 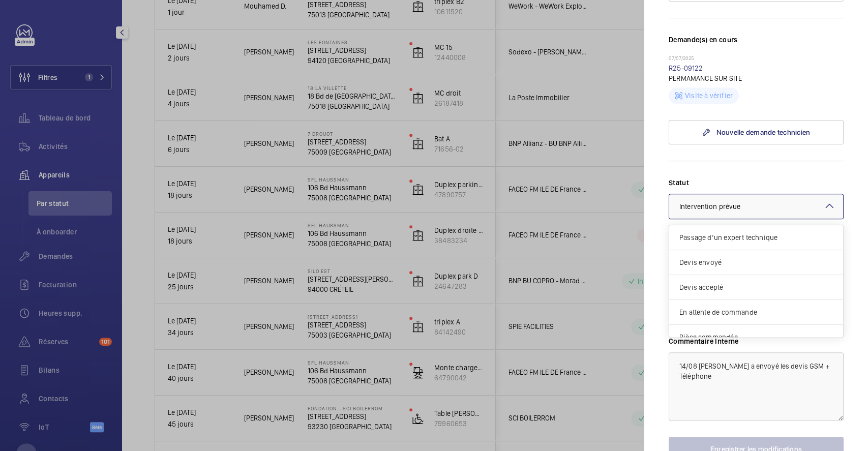 I want to click on span: Devis envoyé, so click(x=756, y=262).